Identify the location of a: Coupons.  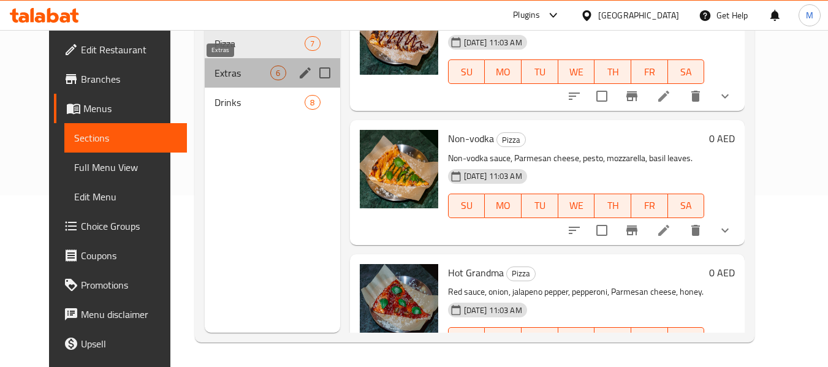
(121, 256).